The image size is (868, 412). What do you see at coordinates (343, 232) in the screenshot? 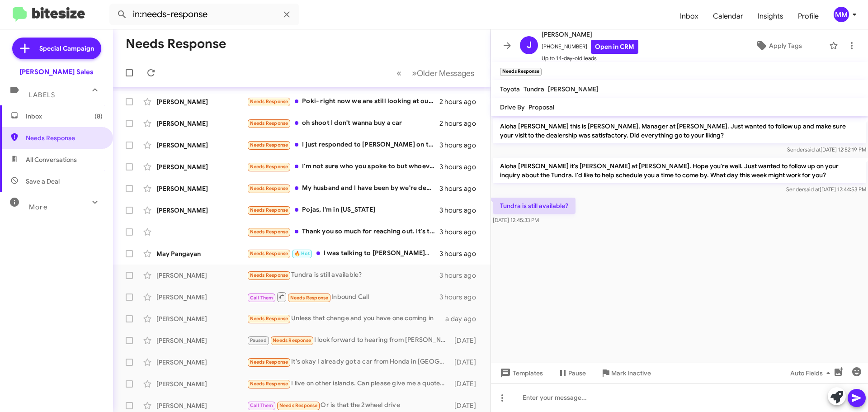
I see `div: Thank you so much for reaching out. It's too expensive for us. 😃` at bounding box center [343, 232].